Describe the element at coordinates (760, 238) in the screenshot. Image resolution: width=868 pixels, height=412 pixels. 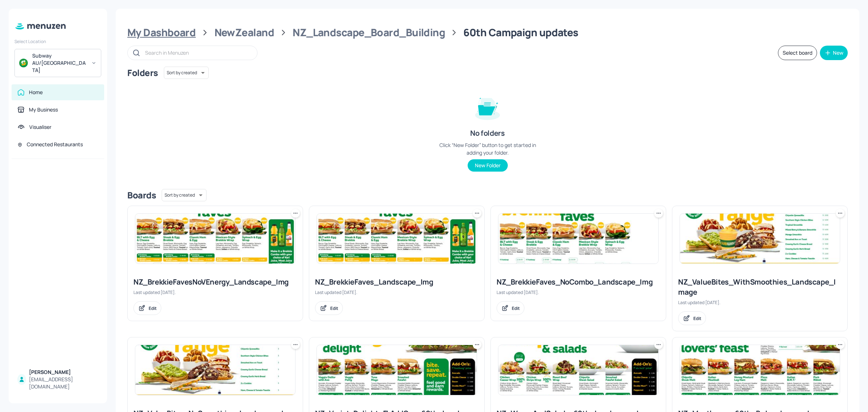
I see `img: 2025-08-13-1755052899288gc4u2tctqln.jpeg` at that location.